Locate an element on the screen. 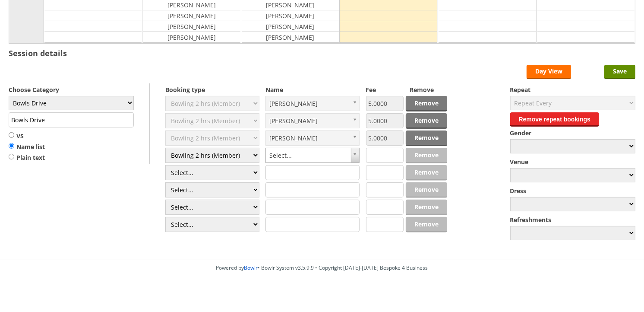 This screenshot has height=312, width=644. label: Booking type is located at coordinates (212, 89).